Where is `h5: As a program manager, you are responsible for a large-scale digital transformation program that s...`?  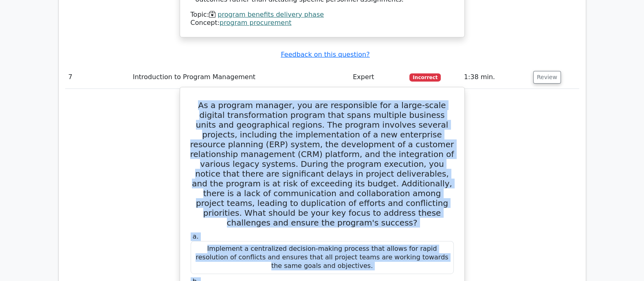 h5: As a program manager, you are responsible for a large-scale digital transformation program that s... is located at coordinates (322, 164).